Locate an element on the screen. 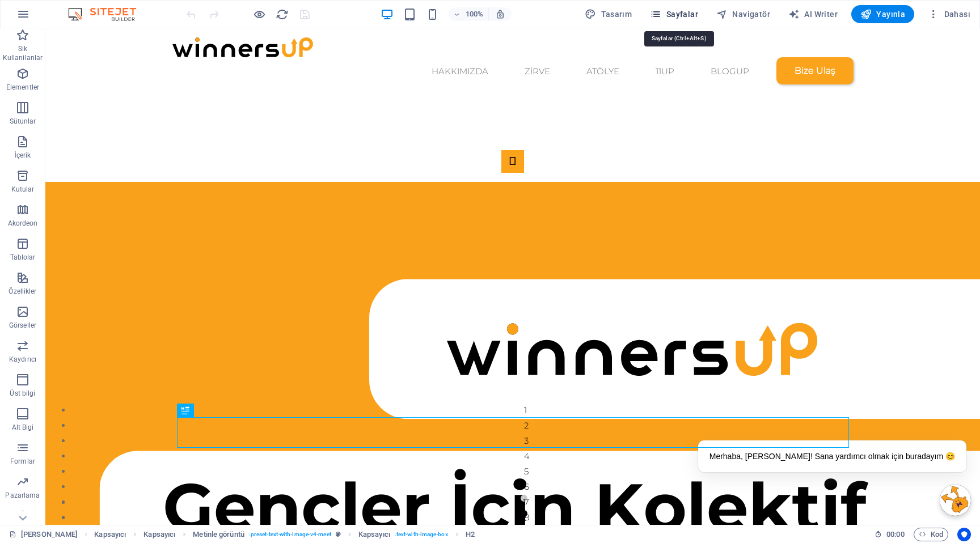  button: Yayınla is located at coordinates (882, 14).